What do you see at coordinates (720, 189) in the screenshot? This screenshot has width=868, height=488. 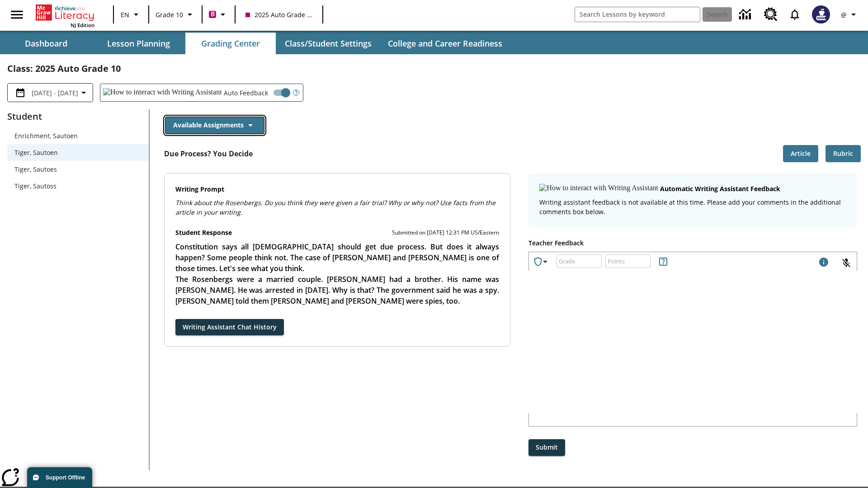 I see `p: Automatic writing assistant feedback` at bounding box center [720, 189].